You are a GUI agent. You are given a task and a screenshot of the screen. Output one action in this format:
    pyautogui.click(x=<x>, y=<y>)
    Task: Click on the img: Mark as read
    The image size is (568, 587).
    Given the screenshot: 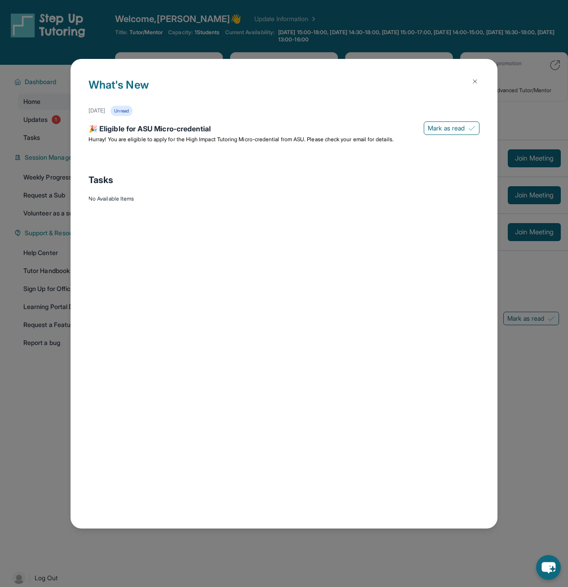 What is the action you would take?
    pyautogui.click(x=472, y=128)
    